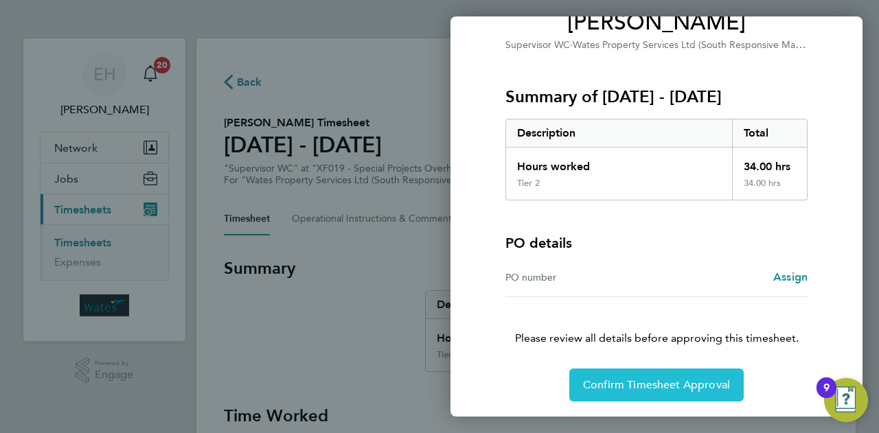 The height and width of the screenshot is (433, 879). I want to click on div: Hours worked, so click(619, 163).